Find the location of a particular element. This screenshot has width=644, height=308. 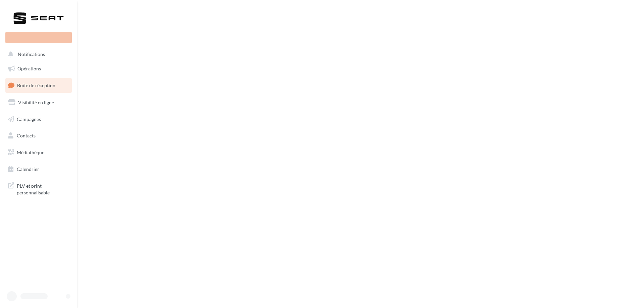

div: Nouvelle campagne is located at coordinates (38, 38).